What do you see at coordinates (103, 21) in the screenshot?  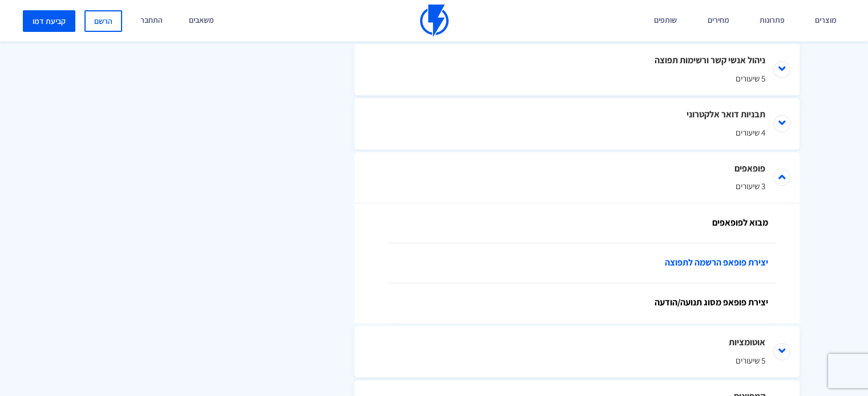 I see `a: הרשם` at bounding box center [103, 21].